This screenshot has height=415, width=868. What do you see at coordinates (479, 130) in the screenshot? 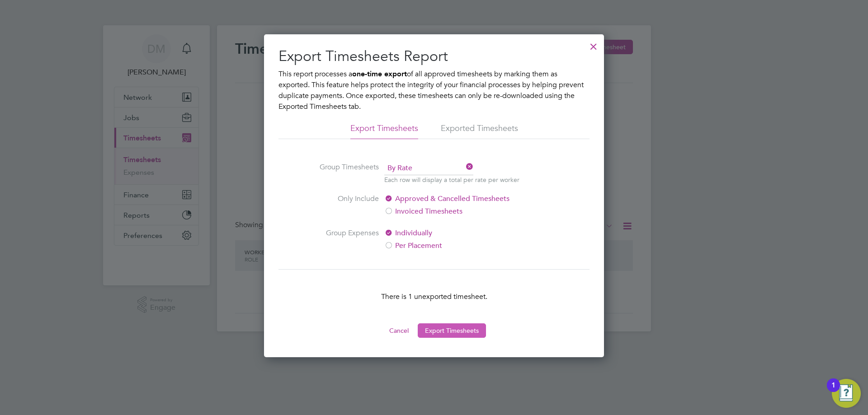
I see `li: Exported Timesheets` at bounding box center [479, 130].